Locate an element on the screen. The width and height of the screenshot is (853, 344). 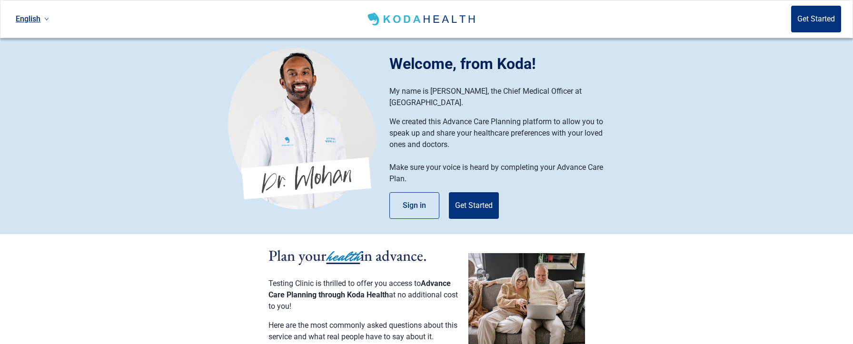
button: Sign in is located at coordinates (414, 206).